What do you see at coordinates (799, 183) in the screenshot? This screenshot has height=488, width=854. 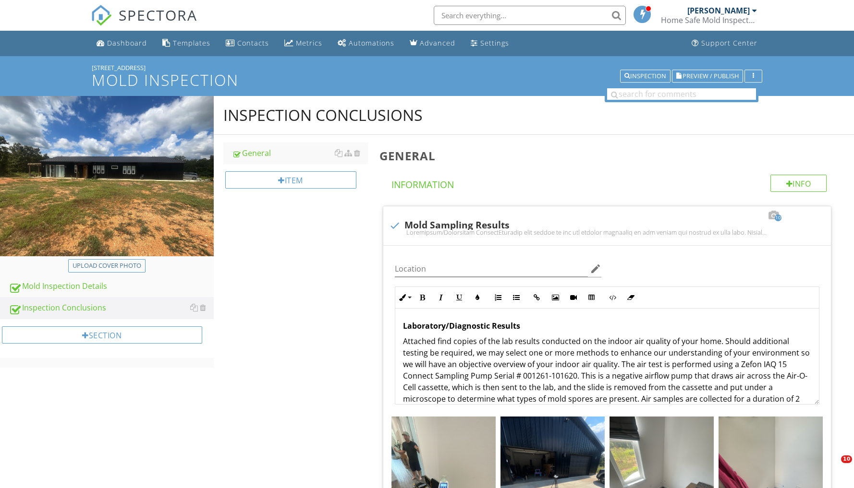 I see `div: Info` at bounding box center [799, 183].